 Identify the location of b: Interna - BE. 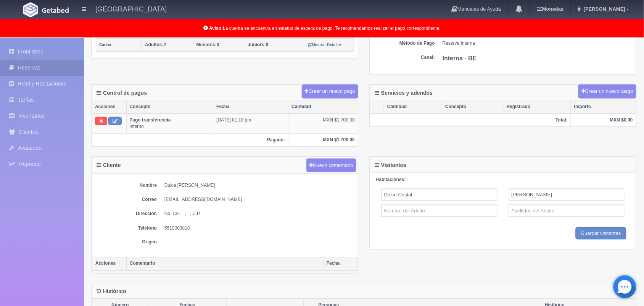
(460, 58).